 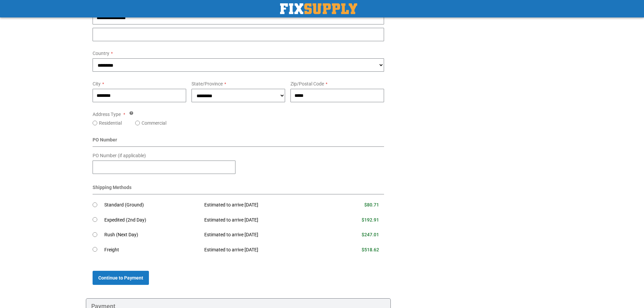 What do you see at coordinates (154, 123) in the screenshot?
I see `label: Commercial` at bounding box center [154, 123].